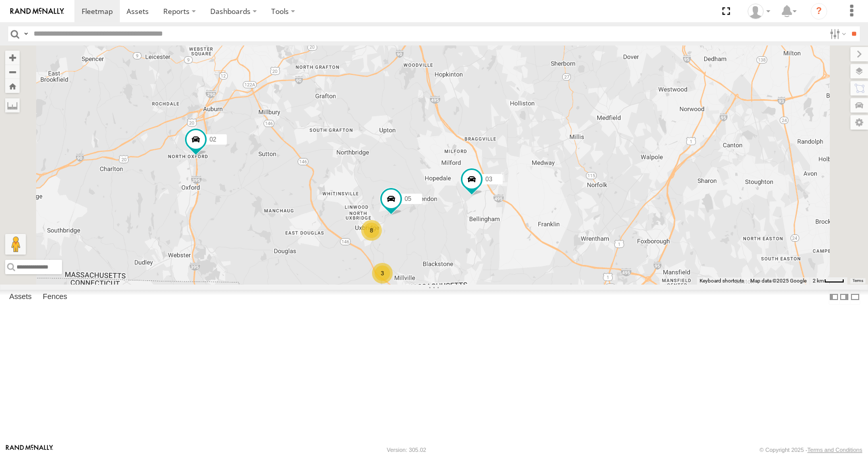  What do you see at coordinates (844, 297) in the screenshot?
I see `label: Dock Summary Table to the Right` at bounding box center [844, 297].